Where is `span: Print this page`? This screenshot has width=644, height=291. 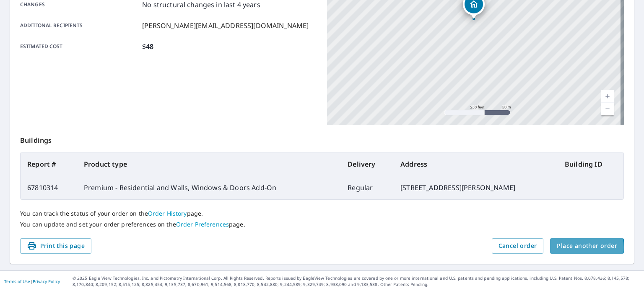
span: Print this page is located at coordinates (56, 246).